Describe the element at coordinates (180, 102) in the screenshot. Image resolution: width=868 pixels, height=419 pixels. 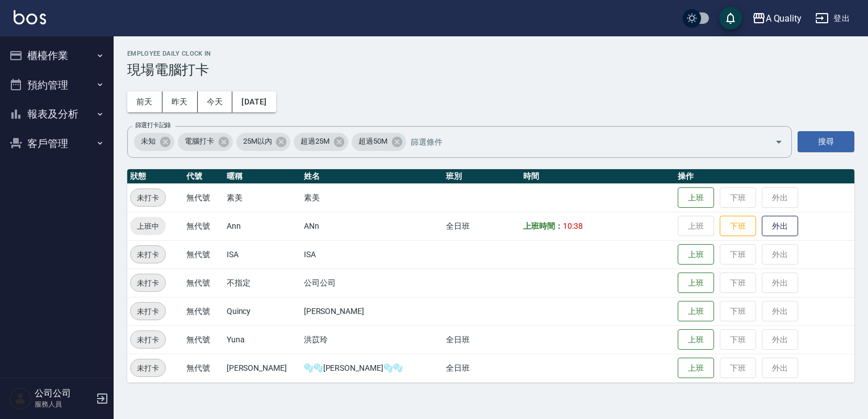
I see `button: 昨天` at that location.